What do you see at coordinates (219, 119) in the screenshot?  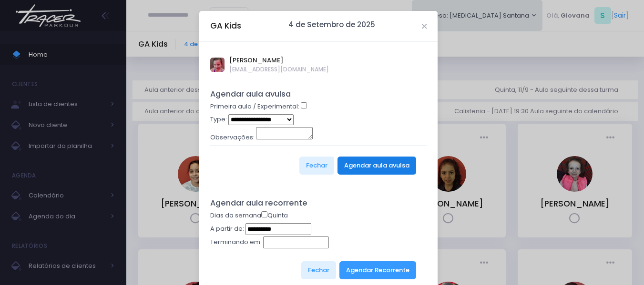 I see `label: Type:` at bounding box center [219, 119].